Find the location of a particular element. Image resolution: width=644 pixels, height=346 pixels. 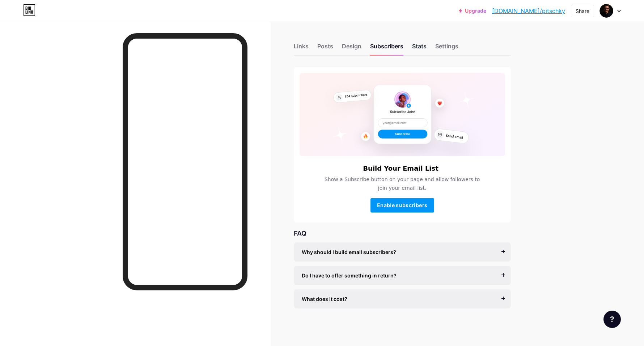

div: Settings is located at coordinates (447, 48).